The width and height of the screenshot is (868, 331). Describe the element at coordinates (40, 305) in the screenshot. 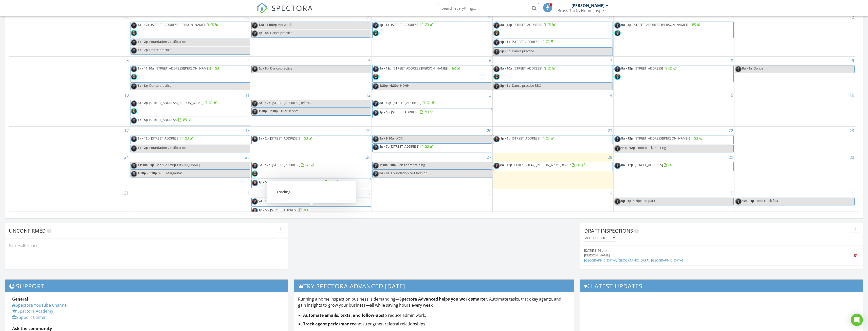

I see `a: Spectora YouTube Channel` at that location.